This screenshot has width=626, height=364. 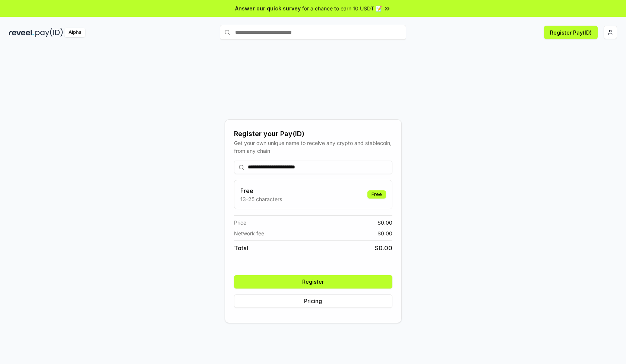 What do you see at coordinates (313, 301) in the screenshot?
I see `button: Pricing` at bounding box center [313, 301].